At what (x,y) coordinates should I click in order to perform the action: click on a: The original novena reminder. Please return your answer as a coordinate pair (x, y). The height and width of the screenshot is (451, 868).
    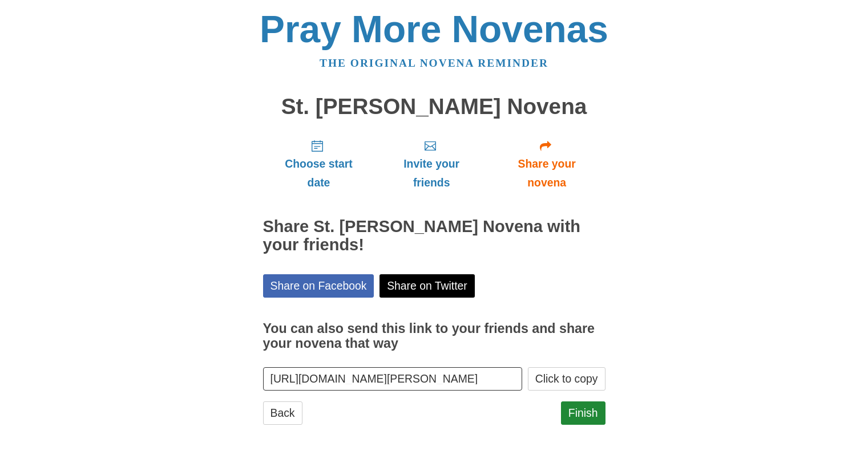
    Looking at the image, I should click on (434, 63).